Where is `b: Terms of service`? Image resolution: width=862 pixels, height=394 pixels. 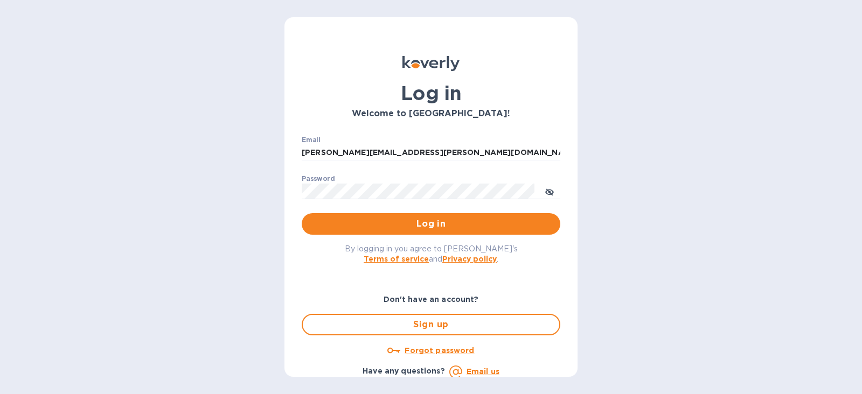
b: Terms of service is located at coordinates (396, 259).